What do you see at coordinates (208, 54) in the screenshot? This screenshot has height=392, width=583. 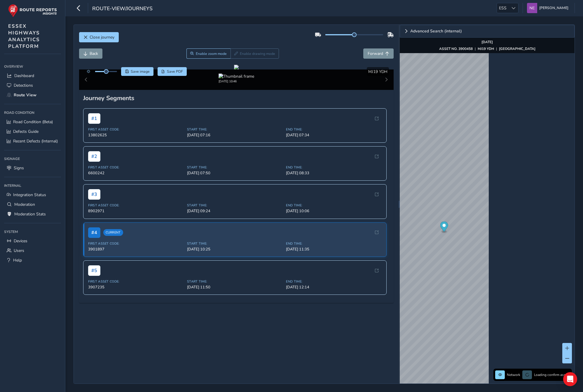 I see `button: Zoom` at bounding box center [208, 54].